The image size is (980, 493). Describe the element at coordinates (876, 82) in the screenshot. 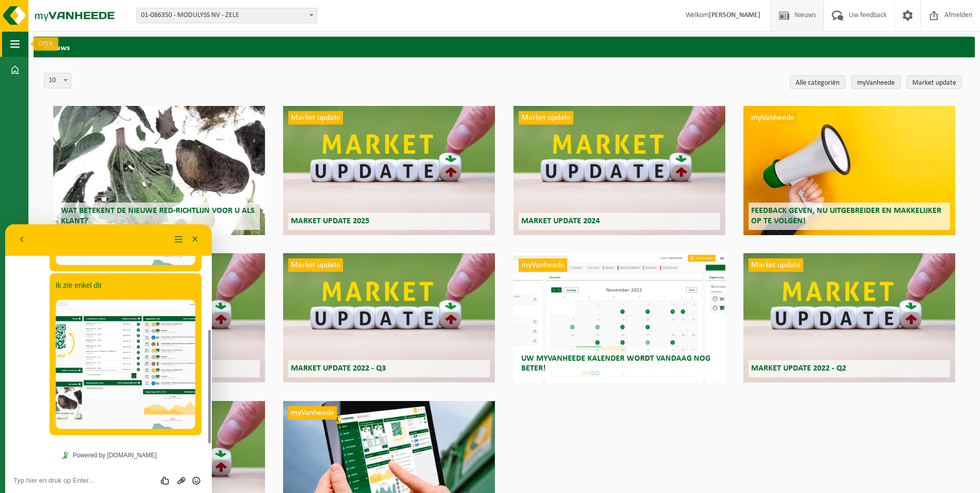

I see `a: myVanheede` at that location.